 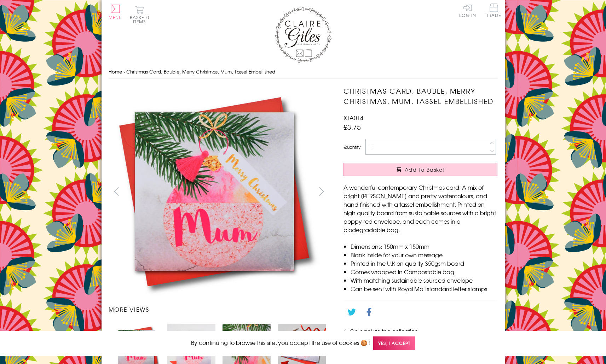 What do you see at coordinates (424, 272) in the screenshot?
I see `li: Comes wrapped in Compostable bag` at bounding box center [424, 272].